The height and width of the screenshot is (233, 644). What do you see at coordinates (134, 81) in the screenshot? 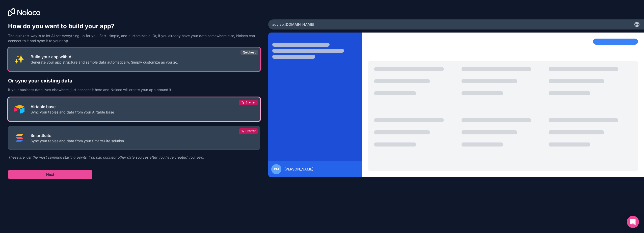
I see `h2: Or sync your existing data` at bounding box center [134, 81].